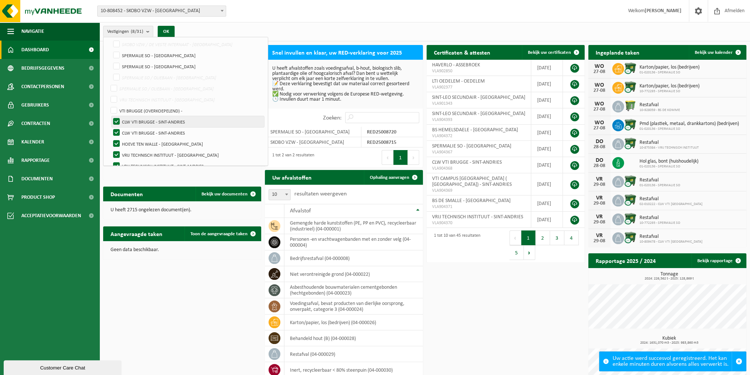 This screenshot has height=375, width=750. Describe the element at coordinates (182, 210) in the screenshot. I see `p: U heeft 2715 ongelezen document(en).` at that location.